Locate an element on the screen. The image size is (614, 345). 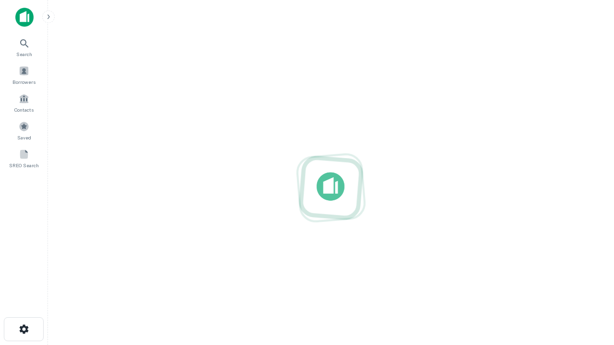
a: Search is located at coordinates (24, 47).